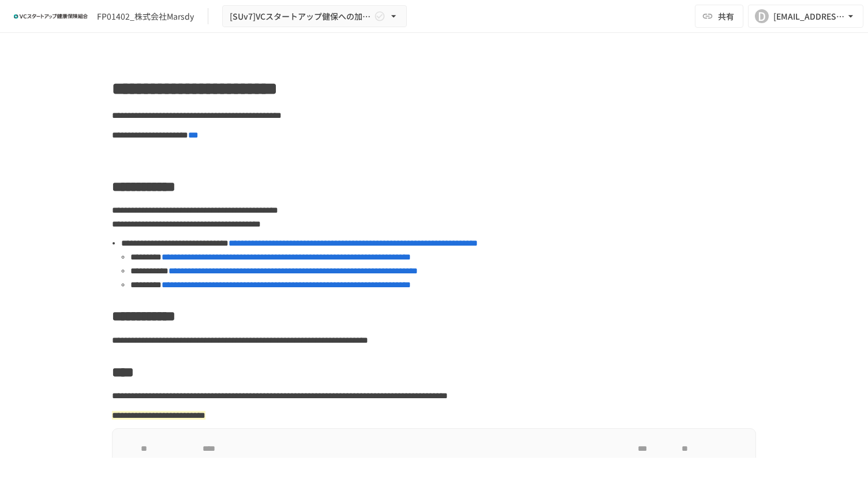  Describe the element at coordinates (762, 16) in the screenshot. I see `div: D` at that location.